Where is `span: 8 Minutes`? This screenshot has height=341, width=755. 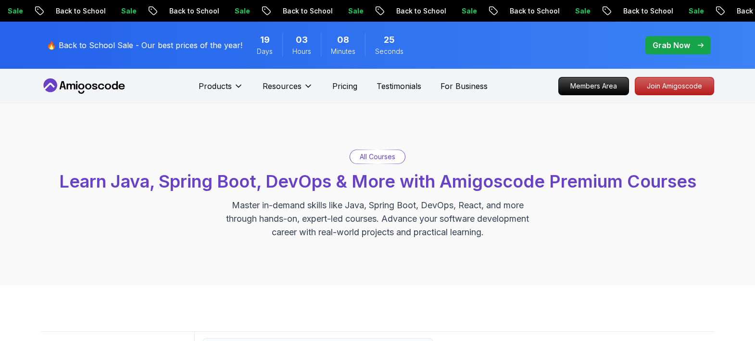 span: 8 Minutes is located at coordinates (343, 40).